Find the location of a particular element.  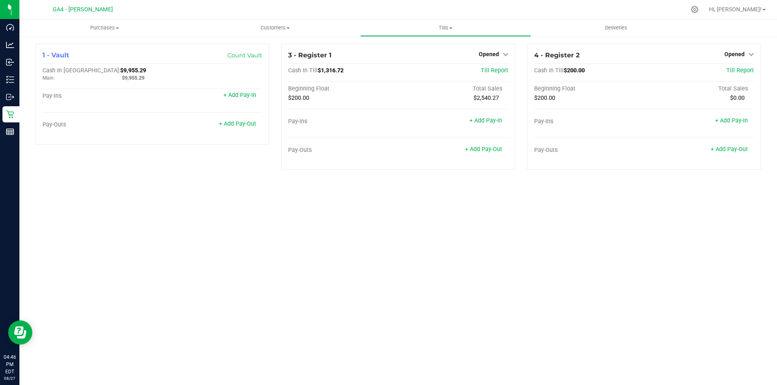

span: Deliveries is located at coordinates (616, 28).